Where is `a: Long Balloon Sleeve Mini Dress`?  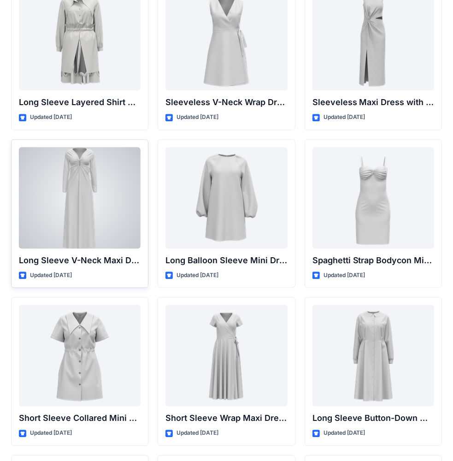
a: Long Balloon Sleeve Mini Dress is located at coordinates (226, 198).